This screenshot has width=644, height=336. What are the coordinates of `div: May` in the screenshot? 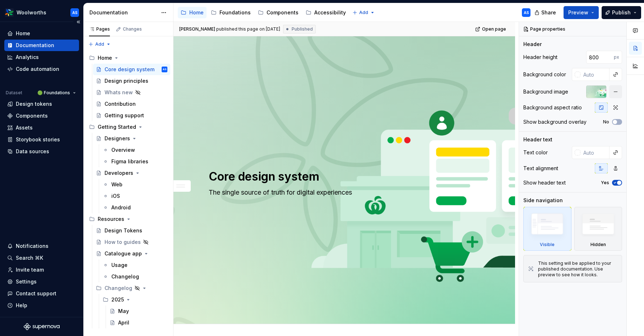 It's located at (123, 311).